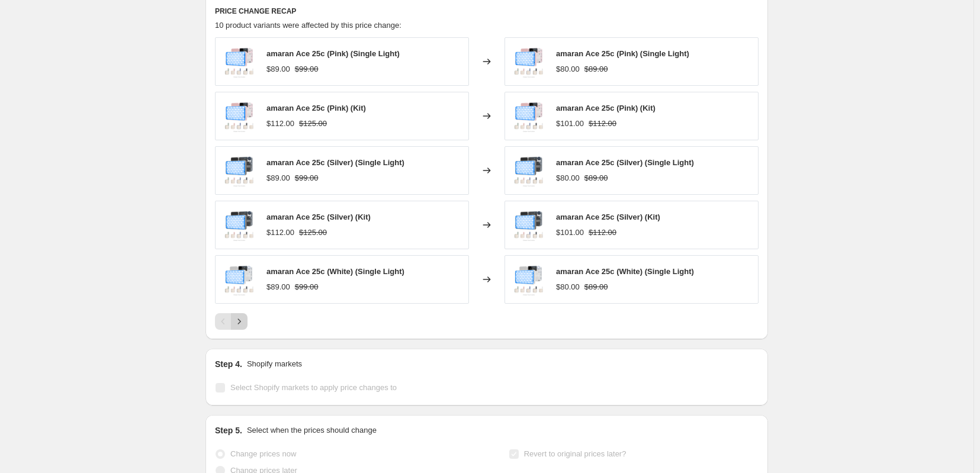  What do you see at coordinates (228, 431) in the screenshot?
I see `h2: Step 5.` at bounding box center [228, 431].